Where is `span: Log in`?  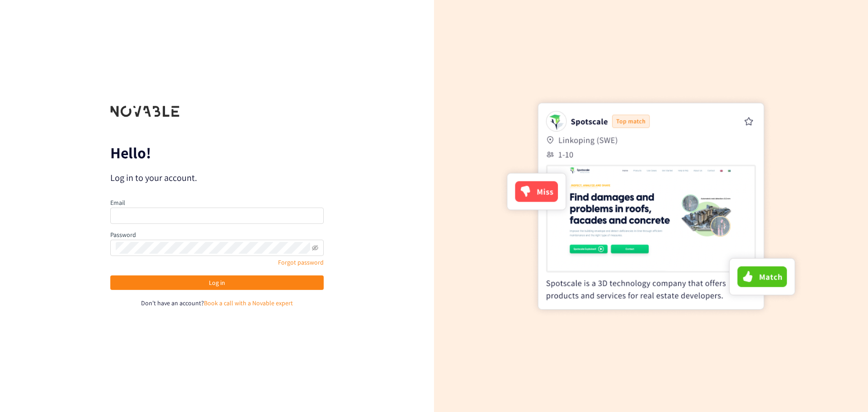
span: Log in is located at coordinates (217, 283).